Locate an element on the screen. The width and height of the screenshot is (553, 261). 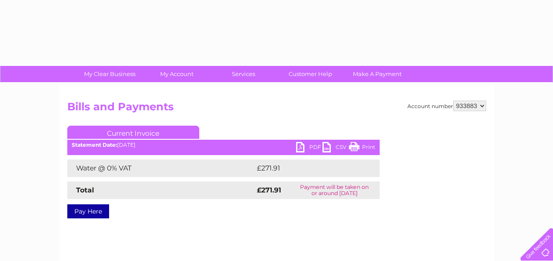
a: Current Invoice is located at coordinates (133, 132).